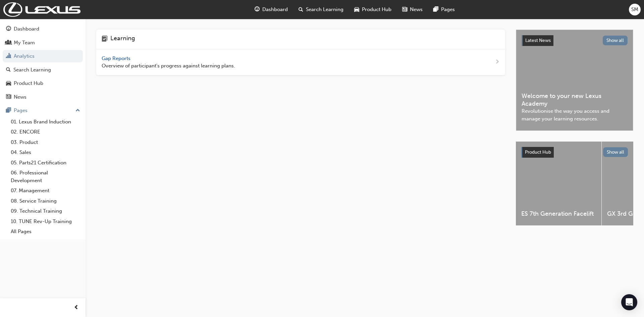 The height and width of the screenshot is (317, 644). What do you see at coordinates (416, 9) in the screenshot?
I see `span: News` at bounding box center [416, 9].